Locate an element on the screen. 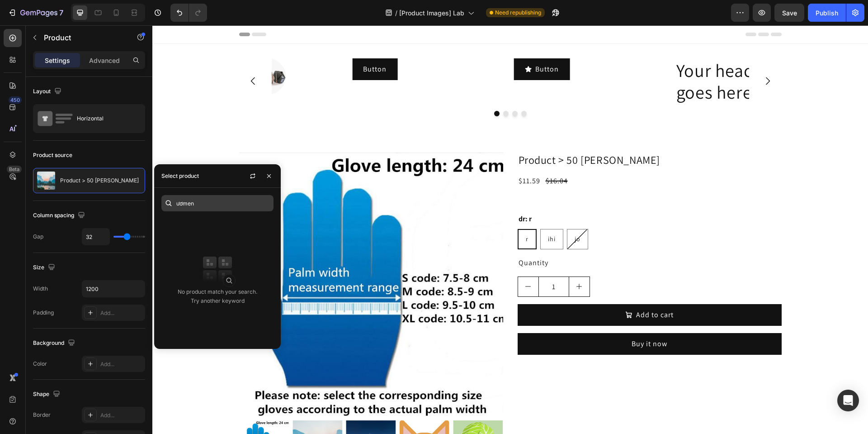  div: Padding is located at coordinates (43, 312).